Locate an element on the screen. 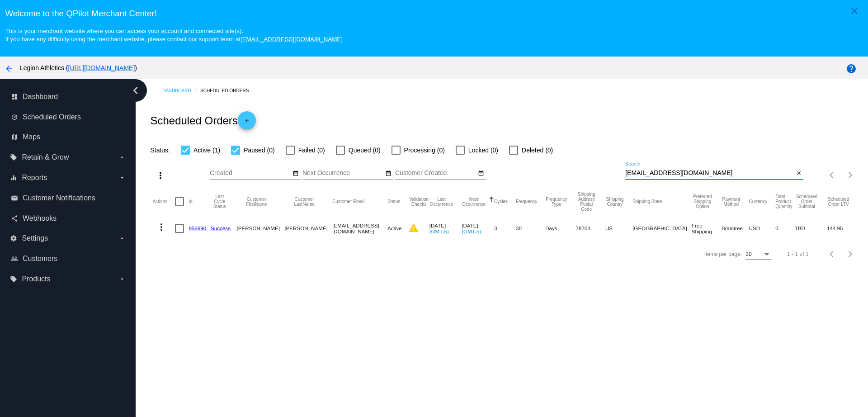  button: Change sorting for LastProcessingCycleId is located at coordinates (220, 201).